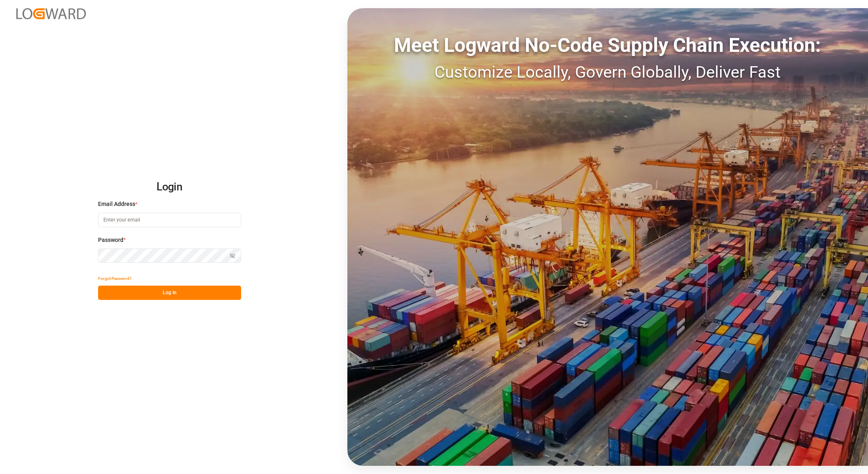 The height and width of the screenshot is (474, 868). Describe the element at coordinates (51, 14) in the screenshot. I see `img: Logward_new_orange.png` at that location.